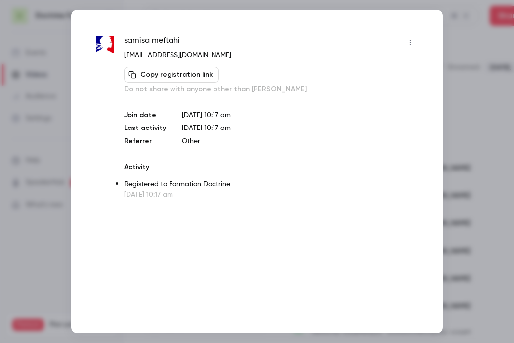  Describe the element at coordinates (271, 184) in the screenshot. I see `p: Registered to` at that location.